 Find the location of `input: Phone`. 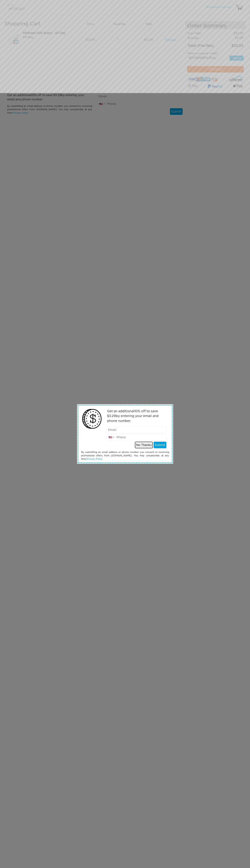

input: Phone is located at coordinates (136, 437).